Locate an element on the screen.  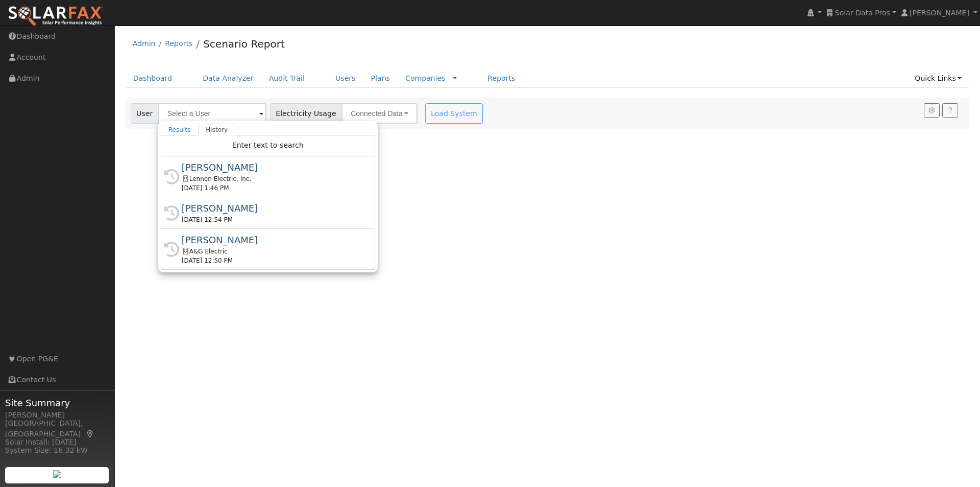
a: Admin is located at coordinates (144, 43).